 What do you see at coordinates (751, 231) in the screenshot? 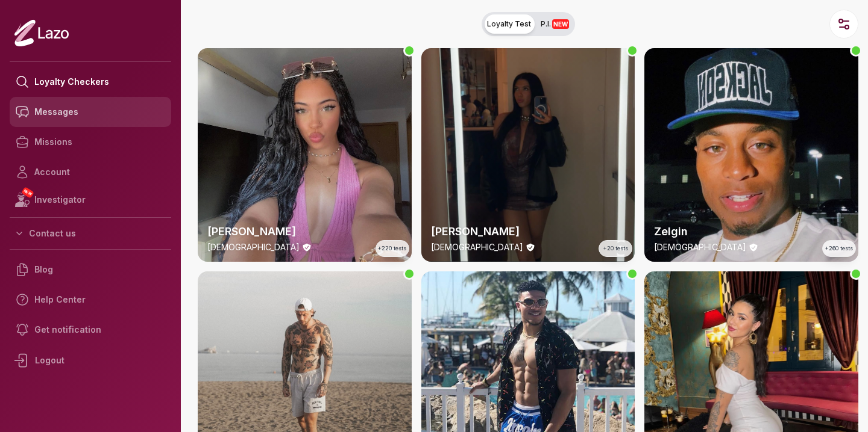
I see `h2: Zelgin` at bounding box center [751, 231].